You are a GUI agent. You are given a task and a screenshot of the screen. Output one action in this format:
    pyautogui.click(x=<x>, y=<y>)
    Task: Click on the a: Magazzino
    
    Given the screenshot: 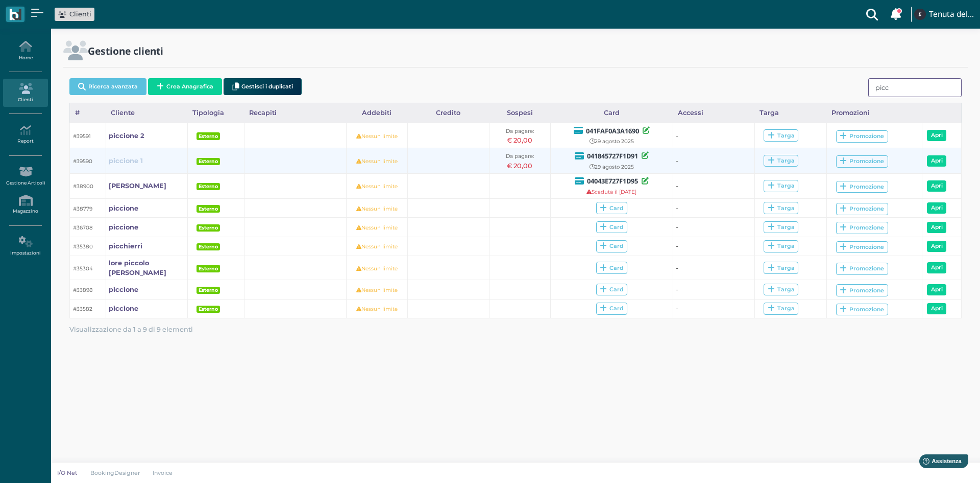 What is the action you would take?
    pyautogui.click(x=25, y=204)
    